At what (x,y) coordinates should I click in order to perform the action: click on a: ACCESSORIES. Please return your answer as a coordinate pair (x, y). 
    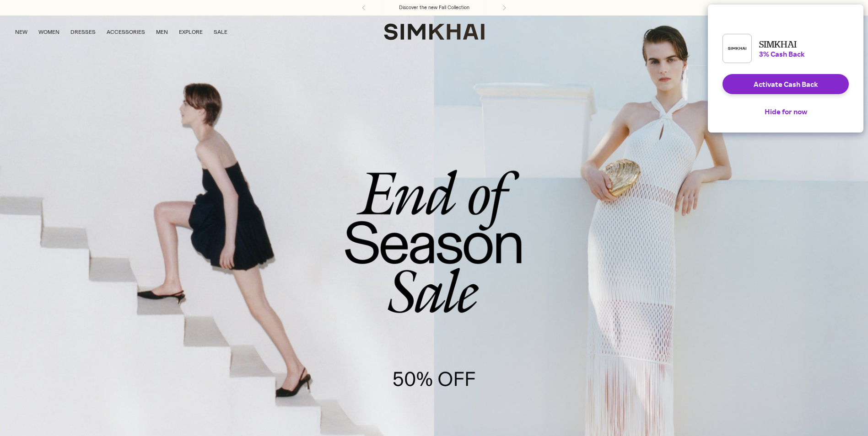
    Looking at the image, I should click on (126, 32).